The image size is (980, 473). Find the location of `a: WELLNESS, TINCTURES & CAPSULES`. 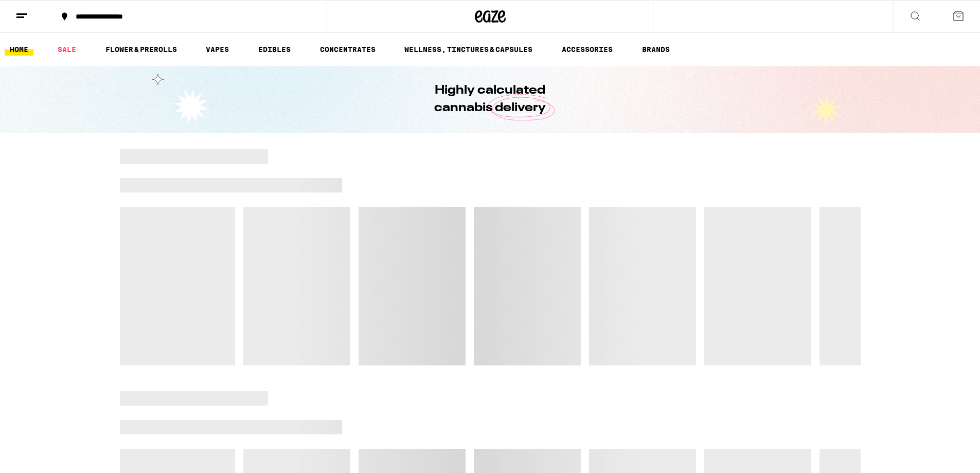

a: WELLNESS, TINCTURES & CAPSULES is located at coordinates (468, 49).